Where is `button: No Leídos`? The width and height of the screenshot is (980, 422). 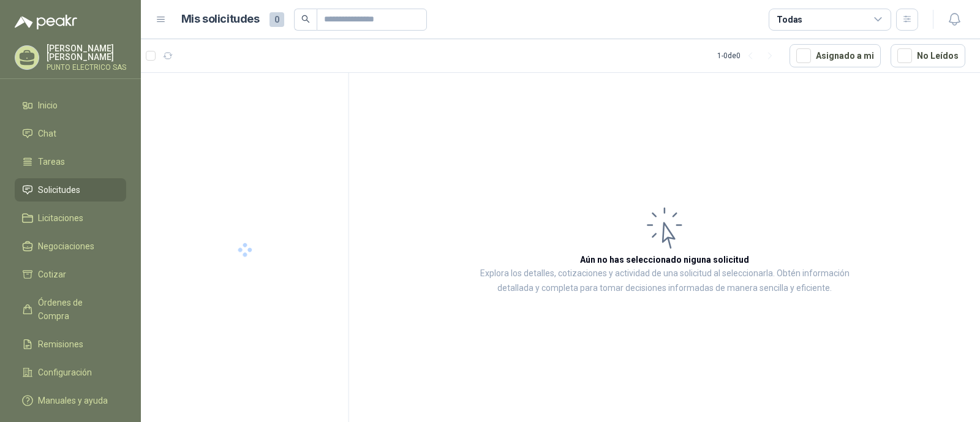 button: No Leídos is located at coordinates (928, 56).